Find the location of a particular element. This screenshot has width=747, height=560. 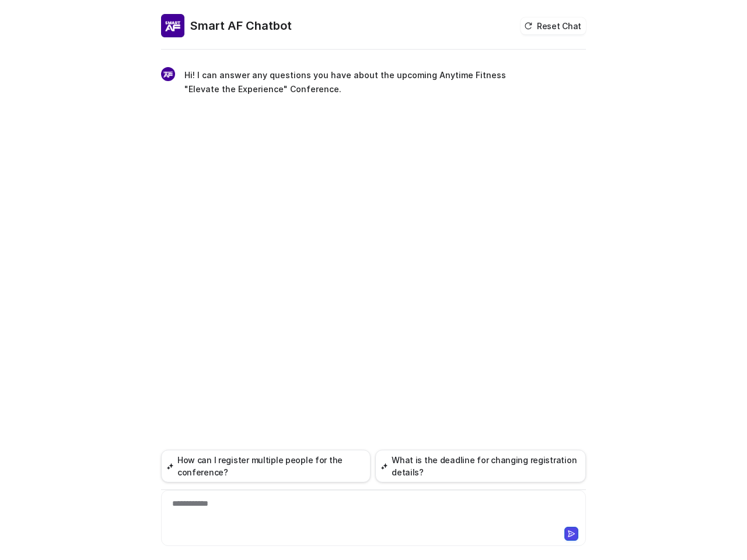

button: Reset Chat is located at coordinates (553, 26).